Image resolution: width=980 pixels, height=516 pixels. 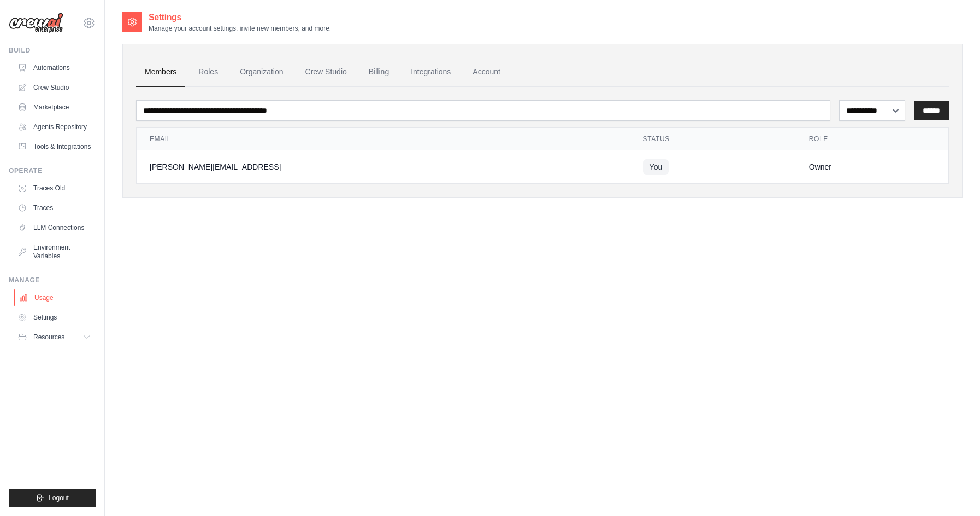 What do you see at coordinates (54, 146) in the screenshot?
I see `a: Tools & Integrations` at bounding box center [54, 146].